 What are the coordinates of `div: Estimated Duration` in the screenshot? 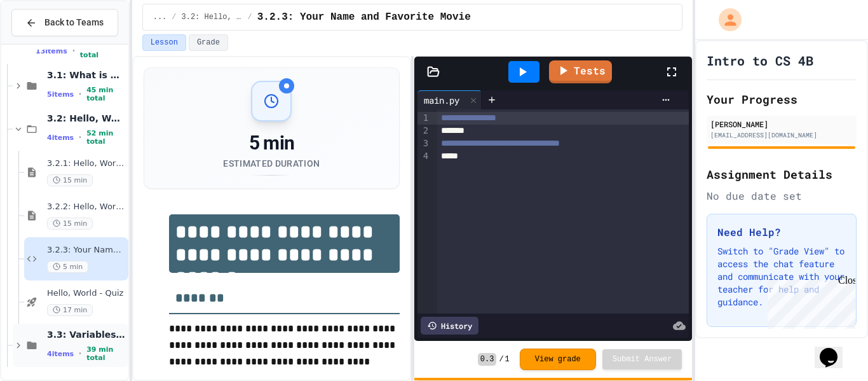 It's located at (271, 163).